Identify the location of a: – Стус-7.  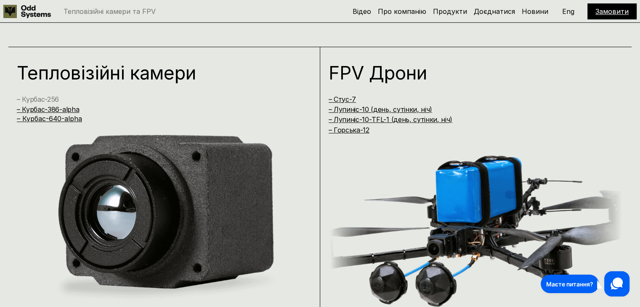
(342, 99).